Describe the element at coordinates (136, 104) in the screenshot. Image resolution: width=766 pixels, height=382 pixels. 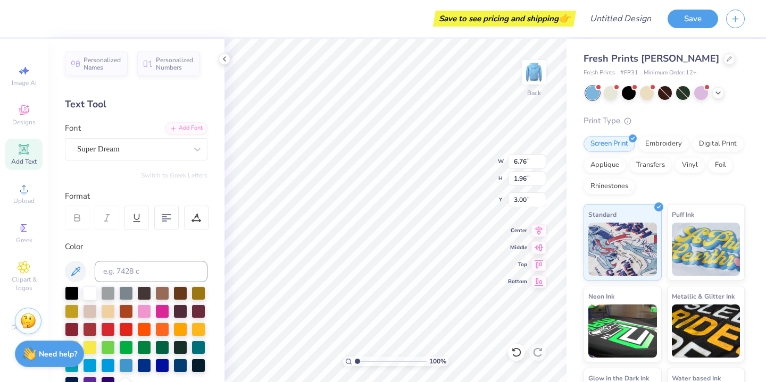
I see `div: Text Tool` at that location.